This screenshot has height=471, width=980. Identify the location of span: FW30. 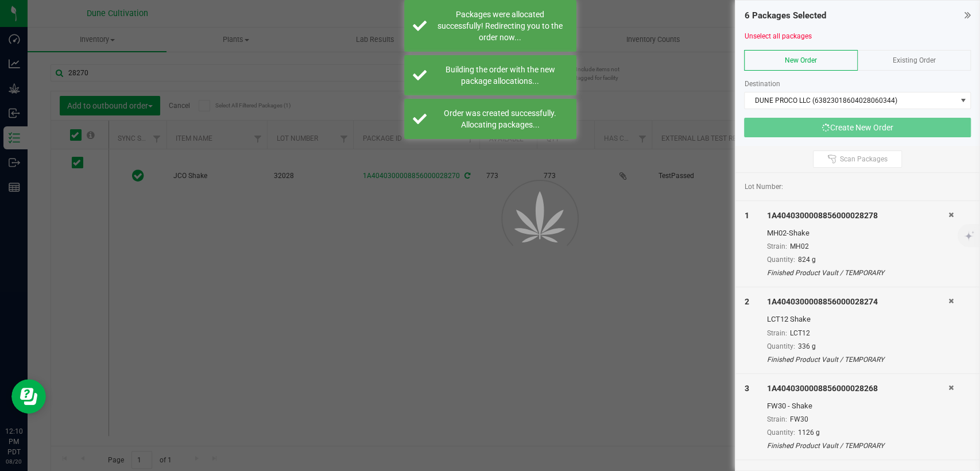
(799, 420).